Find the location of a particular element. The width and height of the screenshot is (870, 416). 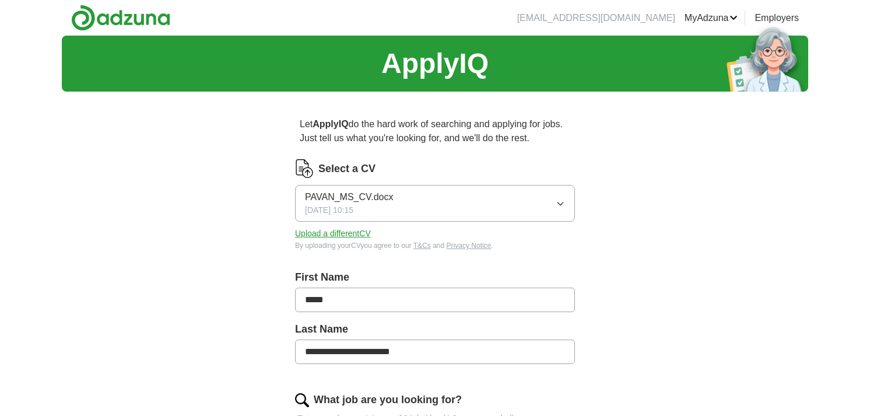

a: Employers is located at coordinates (777, 18).